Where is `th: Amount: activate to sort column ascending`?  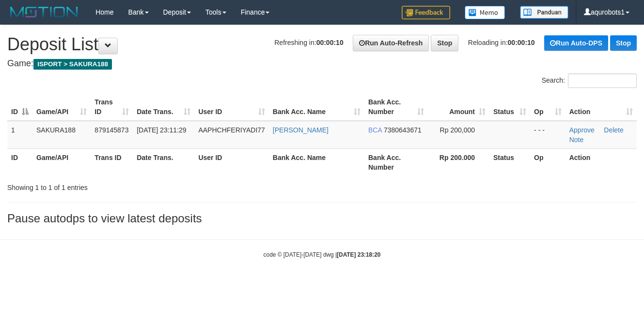 th: Amount: activate to sort column ascending is located at coordinates (459, 107).